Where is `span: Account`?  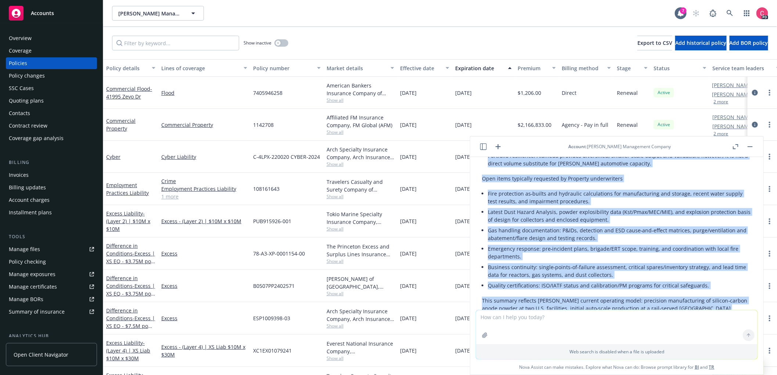 span: Account is located at coordinates (578, 146).